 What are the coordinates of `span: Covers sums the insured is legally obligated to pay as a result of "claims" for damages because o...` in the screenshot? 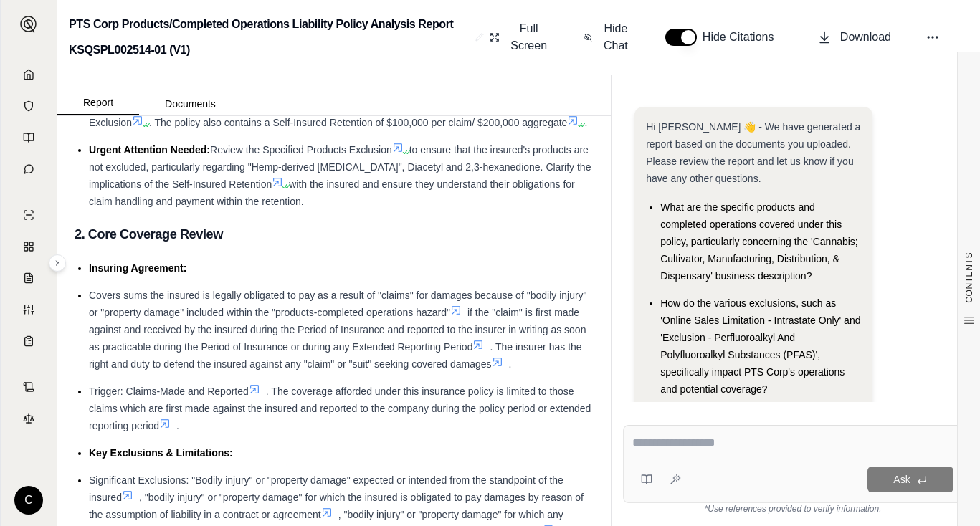 It's located at (338, 304).